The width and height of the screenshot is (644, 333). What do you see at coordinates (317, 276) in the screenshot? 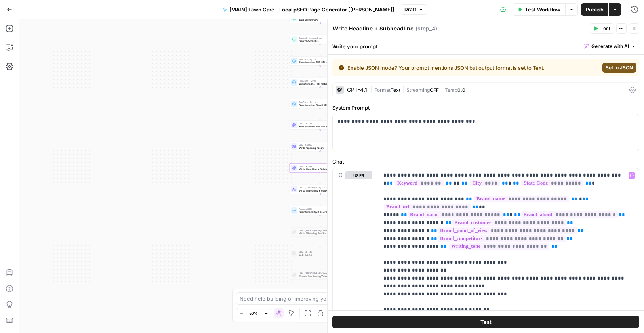
I see `span: Create Gardening Table` at bounding box center [317, 276].